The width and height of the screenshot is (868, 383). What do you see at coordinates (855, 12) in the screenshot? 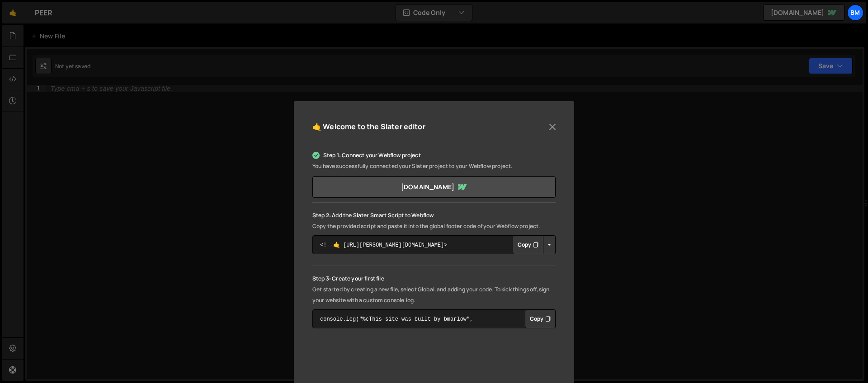
I see `a: bm` at bounding box center [855, 12].